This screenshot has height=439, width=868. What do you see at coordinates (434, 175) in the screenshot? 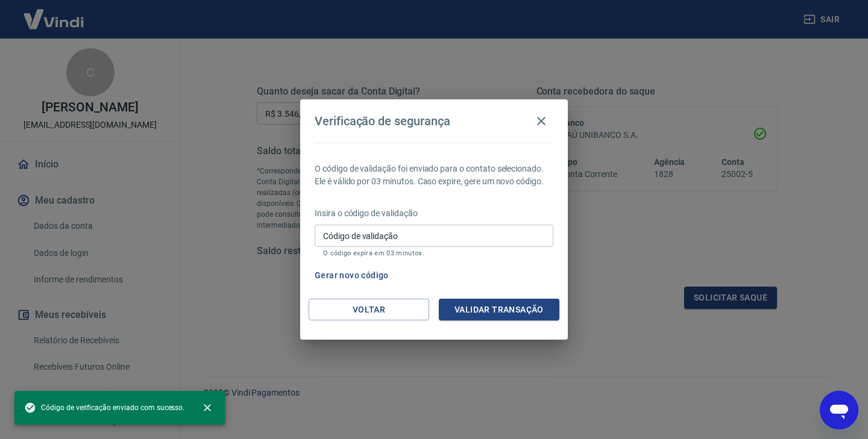
I see `p: O código de validação foi enviado para o contato selecionado. Ele é válido por 03 minutos. Caso e...` at bounding box center [434, 175].